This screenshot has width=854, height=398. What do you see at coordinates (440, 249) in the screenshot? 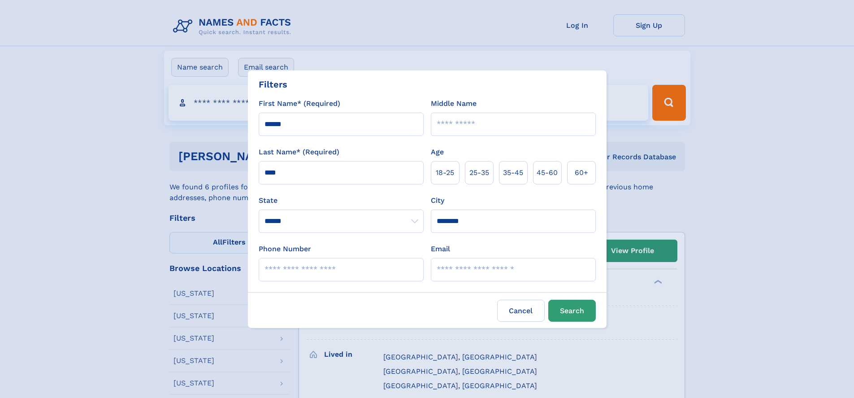
I see `label: Email` at bounding box center [440, 249].